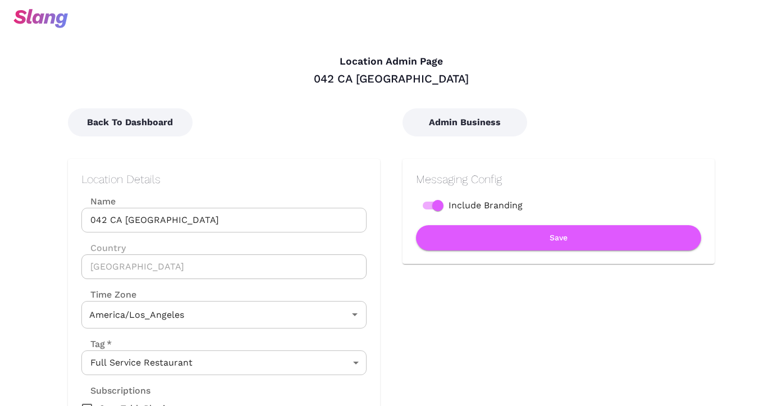  What do you see at coordinates (224, 179) in the screenshot?
I see `h2: Location Details` at bounding box center [224, 179].